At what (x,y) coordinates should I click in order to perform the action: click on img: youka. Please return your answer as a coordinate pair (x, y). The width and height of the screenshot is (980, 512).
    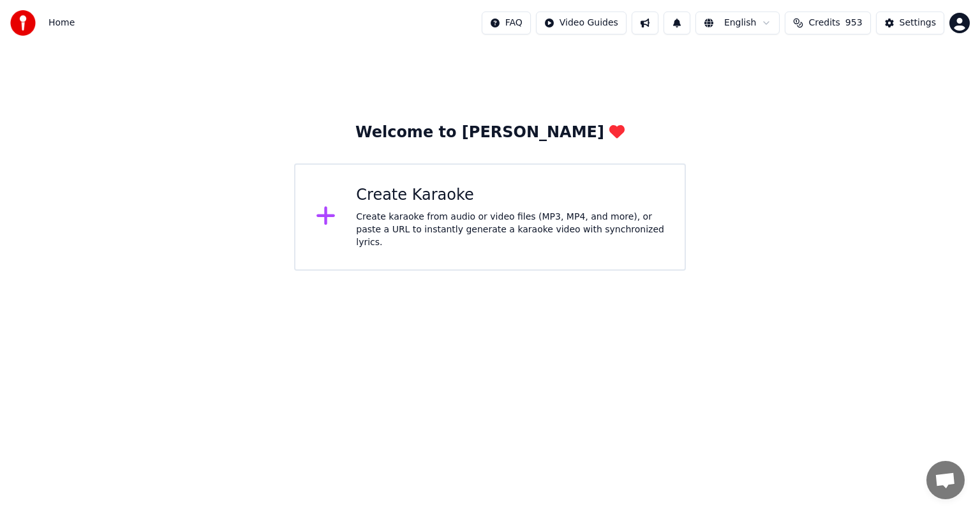
    Looking at the image, I should click on (23, 23).